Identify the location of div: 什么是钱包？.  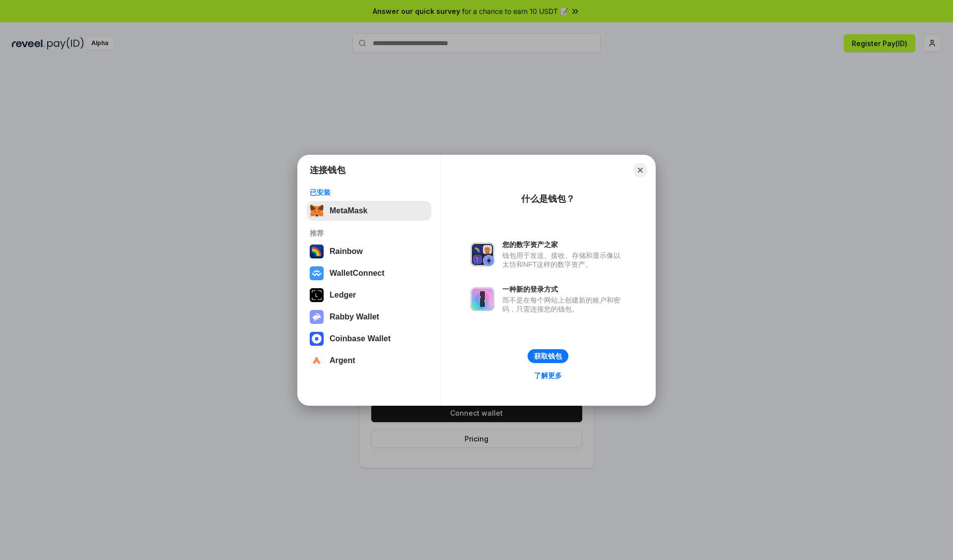
(548, 199).